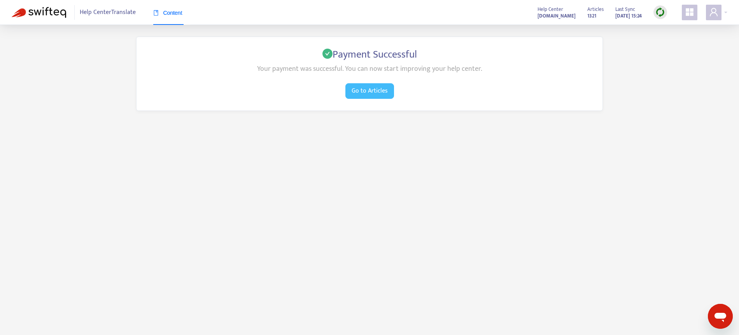  I want to click on span: Content, so click(168, 13).